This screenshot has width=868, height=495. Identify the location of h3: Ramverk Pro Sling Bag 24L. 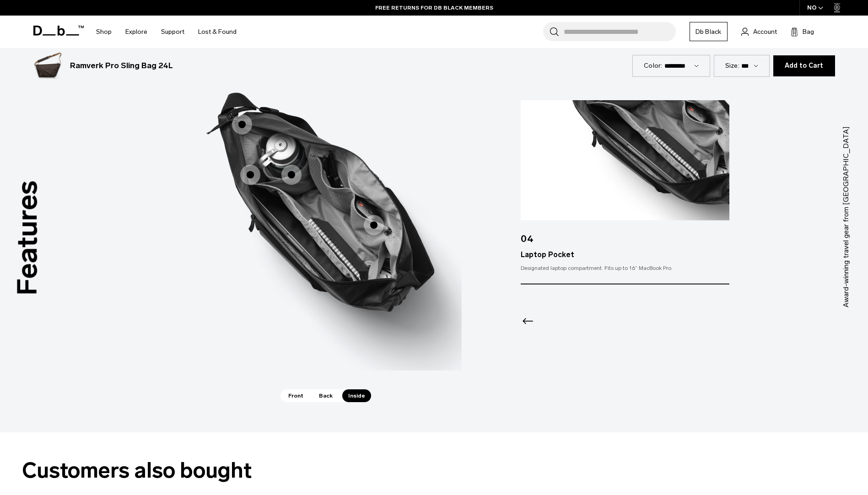
(121, 66).